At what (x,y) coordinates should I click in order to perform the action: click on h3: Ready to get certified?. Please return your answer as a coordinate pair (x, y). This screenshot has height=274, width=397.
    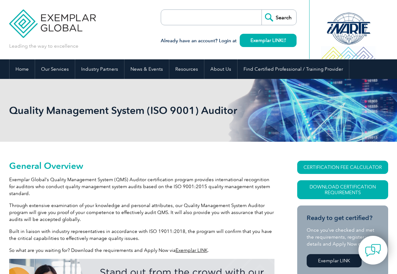
    Looking at the image, I should click on (343, 218).